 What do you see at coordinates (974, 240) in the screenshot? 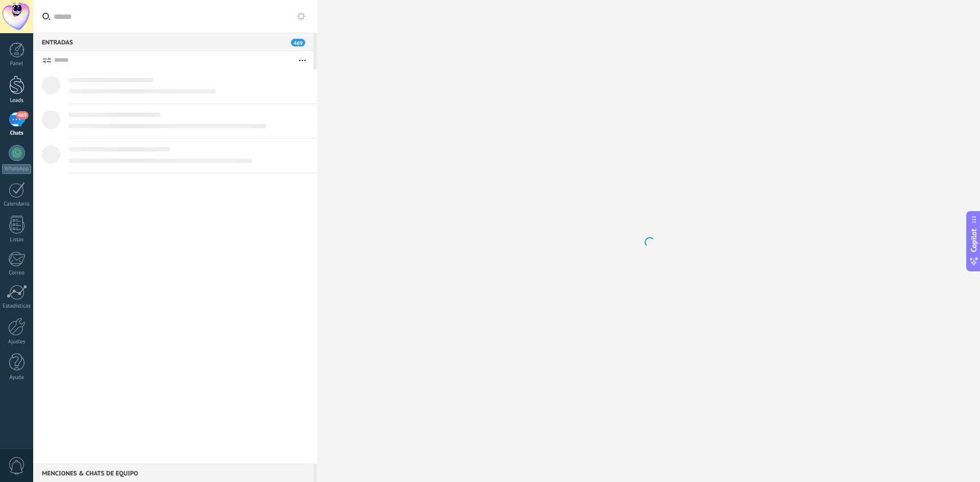
I see `span: Copilot` at bounding box center [974, 240].